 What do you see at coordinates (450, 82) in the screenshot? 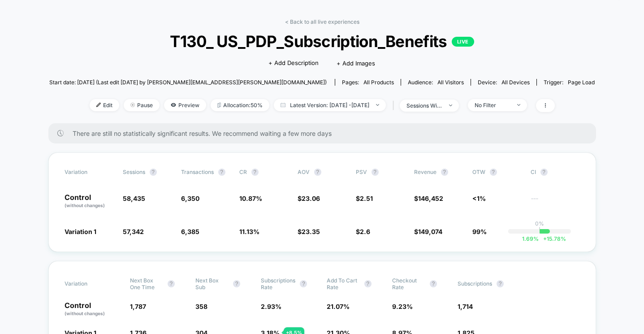
I see `span: All Visitors` at bounding box center [450, 82].